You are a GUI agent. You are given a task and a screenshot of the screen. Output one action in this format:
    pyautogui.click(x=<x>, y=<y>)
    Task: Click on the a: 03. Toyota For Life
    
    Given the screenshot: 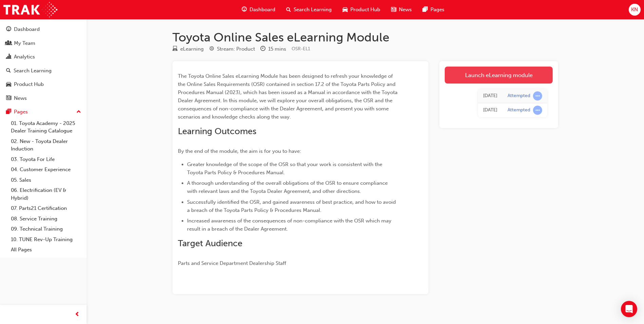 What is the action you would take?
    pyautogui.click(x=45, y=159)
    